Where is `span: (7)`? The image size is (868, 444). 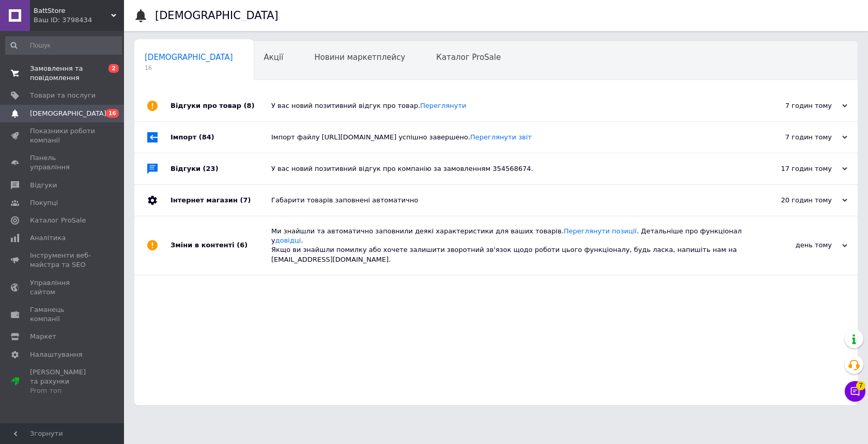 span: (7) is located at coordinates (245, 200).